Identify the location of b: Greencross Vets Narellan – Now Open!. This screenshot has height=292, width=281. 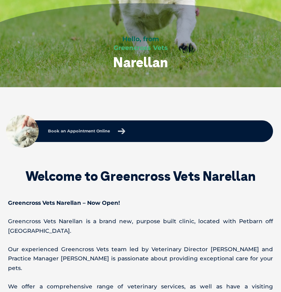
(64, 203).